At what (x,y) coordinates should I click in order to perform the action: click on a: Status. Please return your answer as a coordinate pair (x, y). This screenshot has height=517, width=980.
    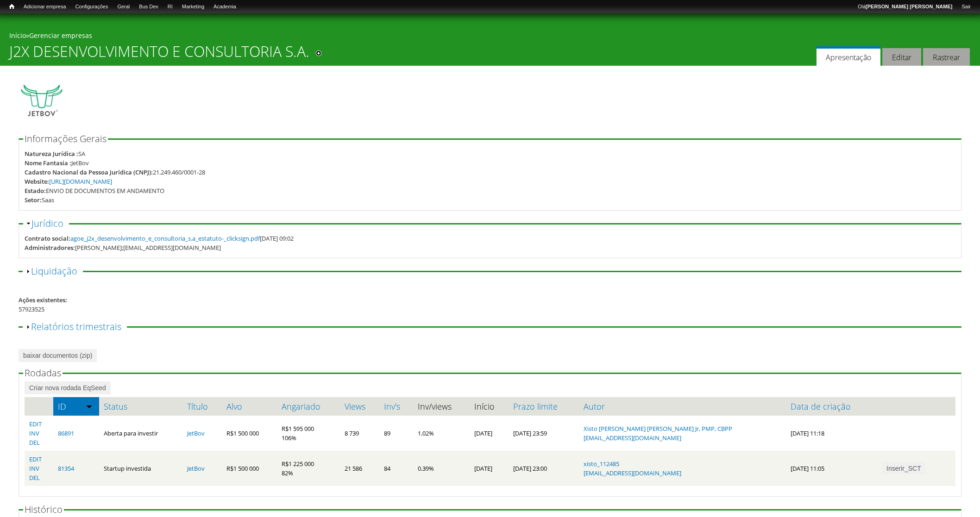
    Looking at the image, I should click on (141, 406).